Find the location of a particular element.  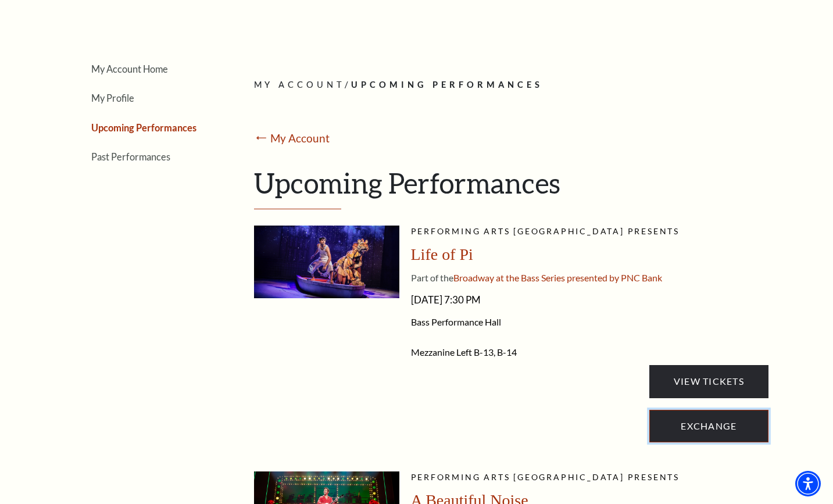

span: Upcoming Performances is located at coordinates (447, 84).